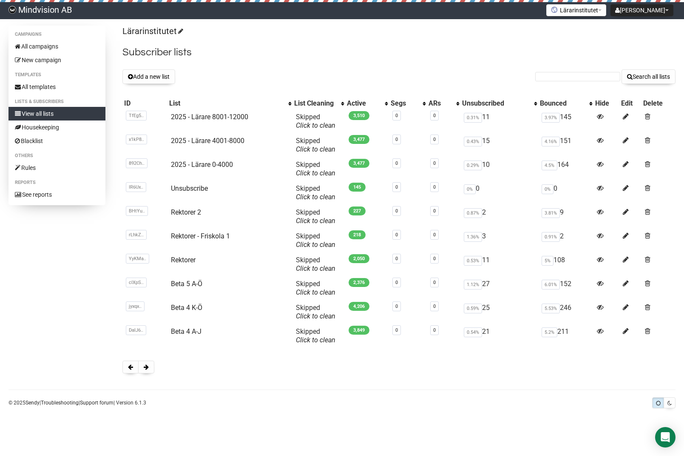 The image size is (684, 456). I want to click on td: 108, so click(566, 264).